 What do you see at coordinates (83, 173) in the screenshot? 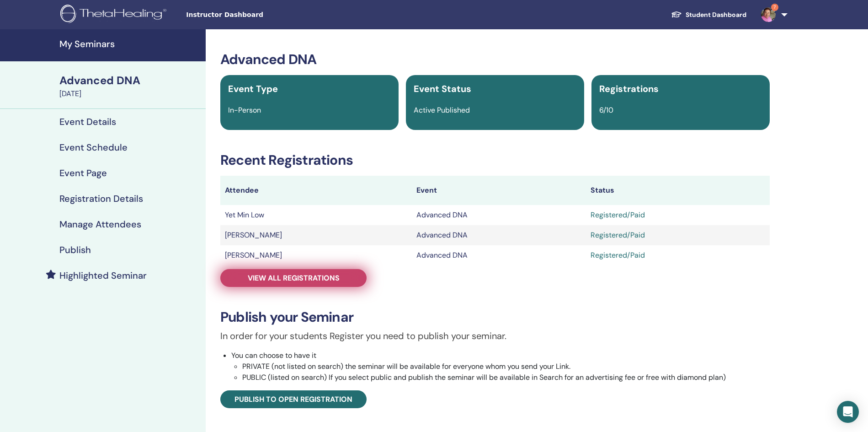
I see `h4: Event Page` at bounding box center [83, 173].